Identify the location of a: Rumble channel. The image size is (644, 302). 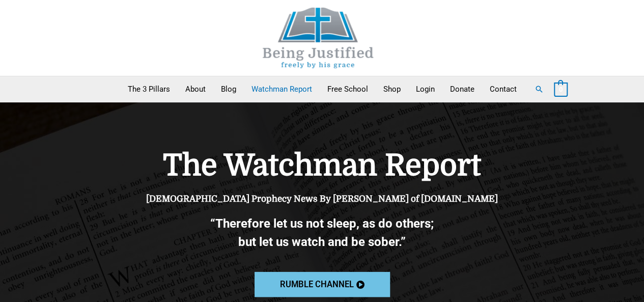
(321, 285).